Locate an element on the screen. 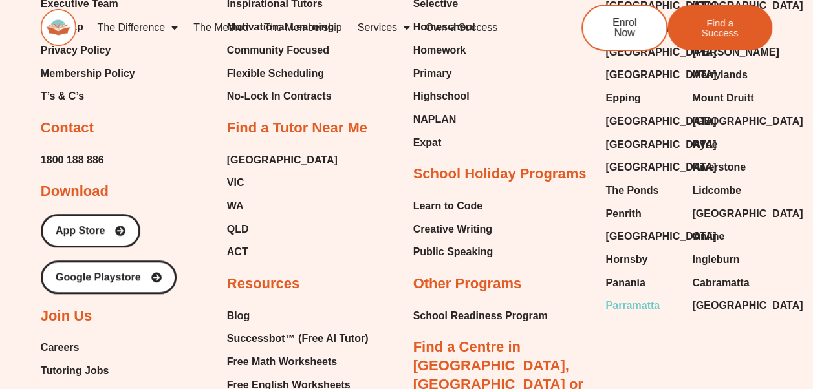 The height and width of the screenshot is (389, 813). span: Tutoring Jobs is located at coordinates (74, 371).